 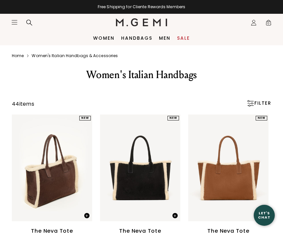 What do you see at coordinates (23, 104) in the screenshot?
I see `div: 44 items` at bounding box center [23, 104].